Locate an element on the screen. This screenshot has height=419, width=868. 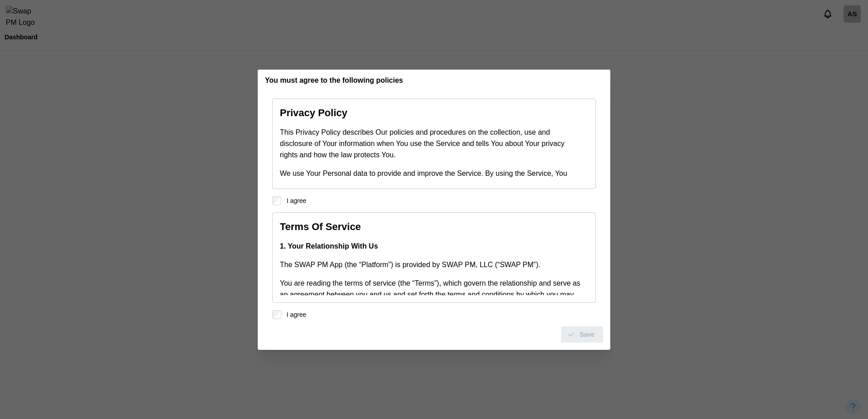
strong: 1. Your Relationship With Us is located at coordinates (328, 246).